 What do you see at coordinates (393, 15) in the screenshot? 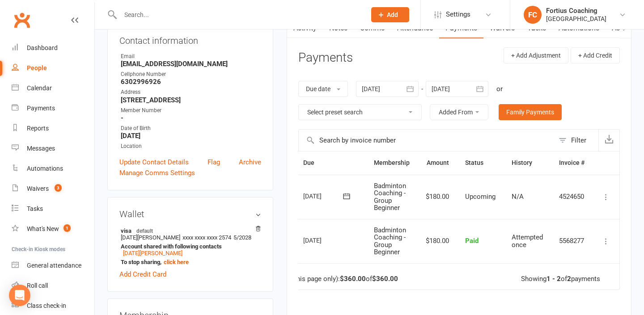
I see `span: Add` at bounding box center [393, 15].